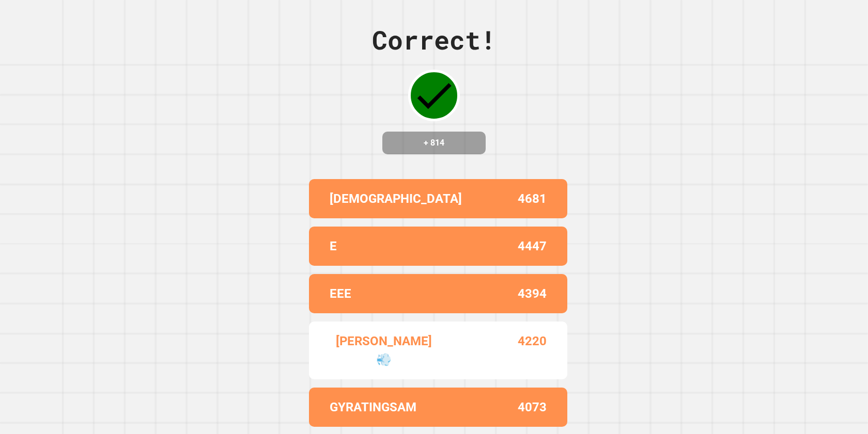 The image size is (868, 434). Describe the element at coordinates (532, 199) in the screenshot. I see `p: 4681` at that location.